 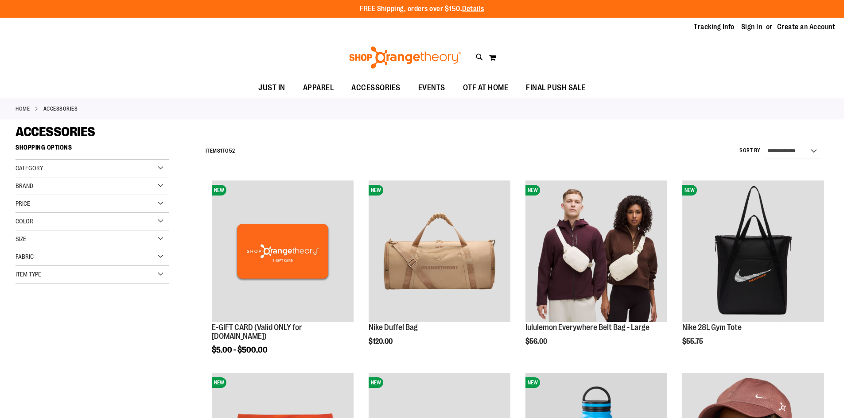 What do you see at coordinates (485, 88) in the screenshot?
I see `span: OTF AT HOME` at bounding box center [485, 88].